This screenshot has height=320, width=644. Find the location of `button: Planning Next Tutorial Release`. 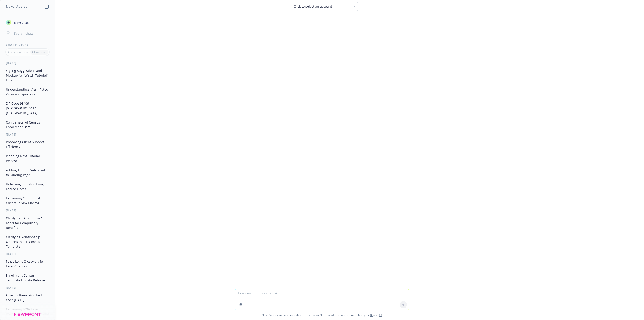

button: Planning Next Tutorial Release is located at coordinates (28, 158).